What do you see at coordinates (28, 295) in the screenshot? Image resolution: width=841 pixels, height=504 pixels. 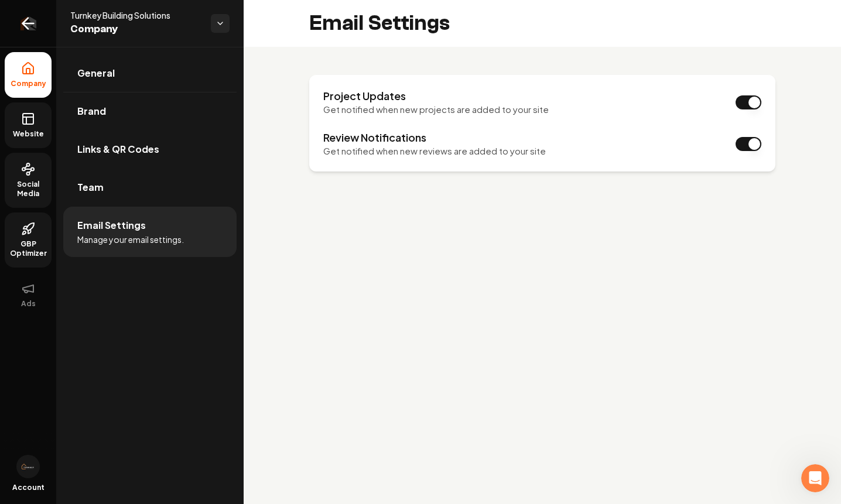 I see `button: Ads` at bounding box center [28, 295].